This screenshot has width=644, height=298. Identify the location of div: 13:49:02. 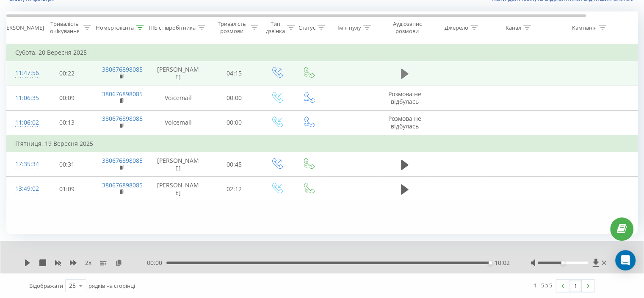
(24, 189).